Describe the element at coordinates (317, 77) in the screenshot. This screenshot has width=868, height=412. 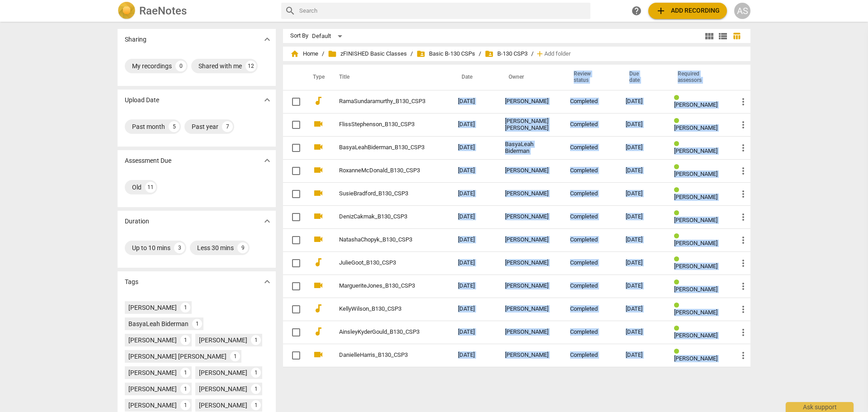
I see `th: Type` at that location.